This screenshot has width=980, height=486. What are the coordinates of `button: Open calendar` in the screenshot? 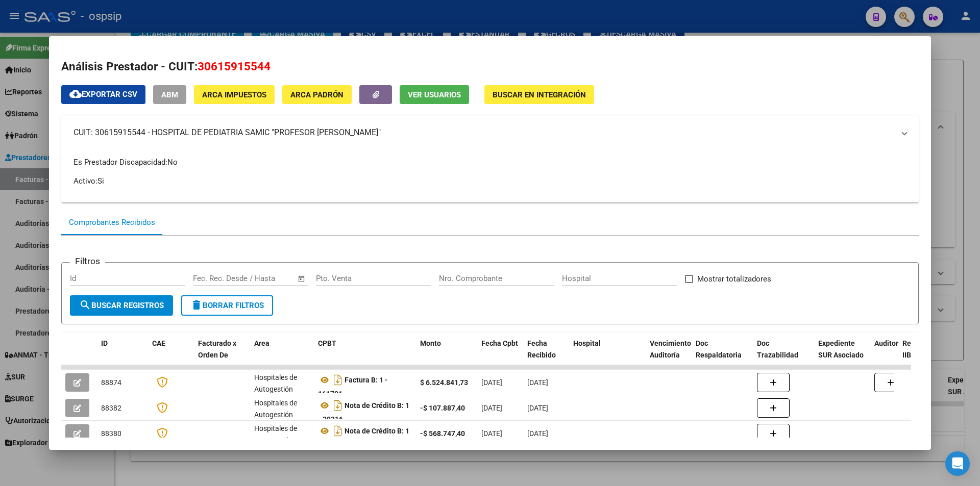 It's located at (301, 279).